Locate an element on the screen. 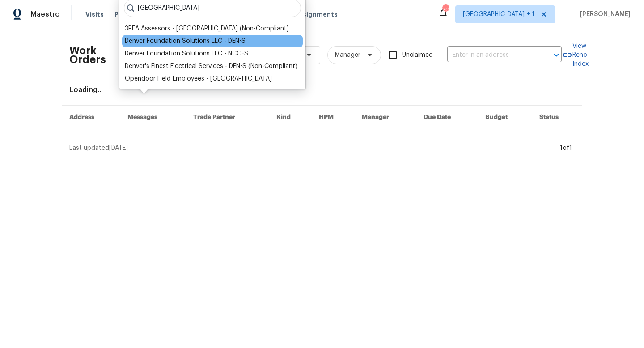  button: Open is located at coordinates (557, 55).